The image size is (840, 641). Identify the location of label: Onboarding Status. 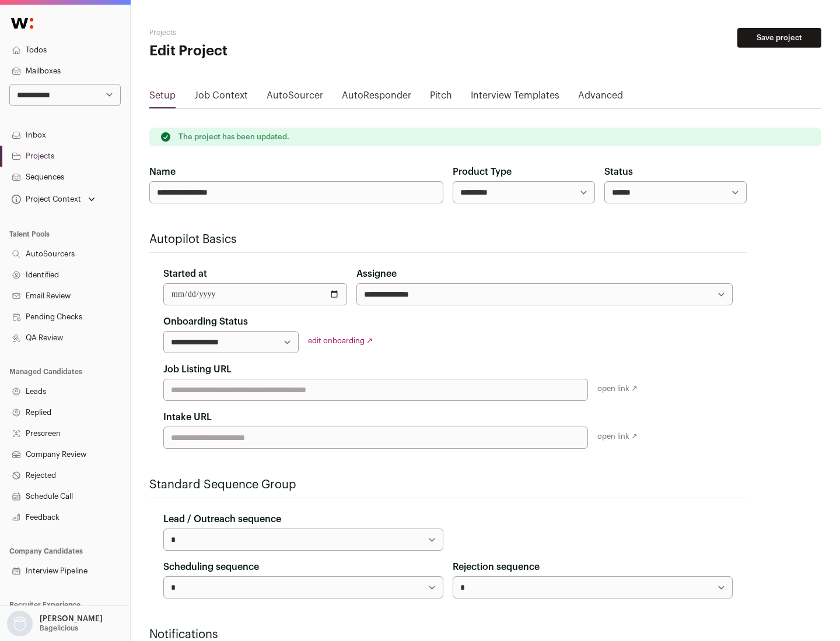
(205, 322).